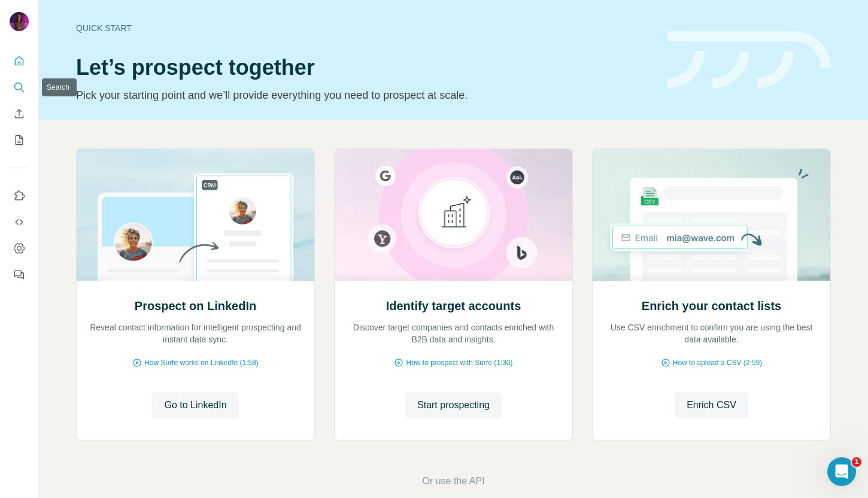 This screenshot has height=498, width=868. I want to click on p: Use CSV enrichment to confirm you are using the best data available., so click(711, 333).